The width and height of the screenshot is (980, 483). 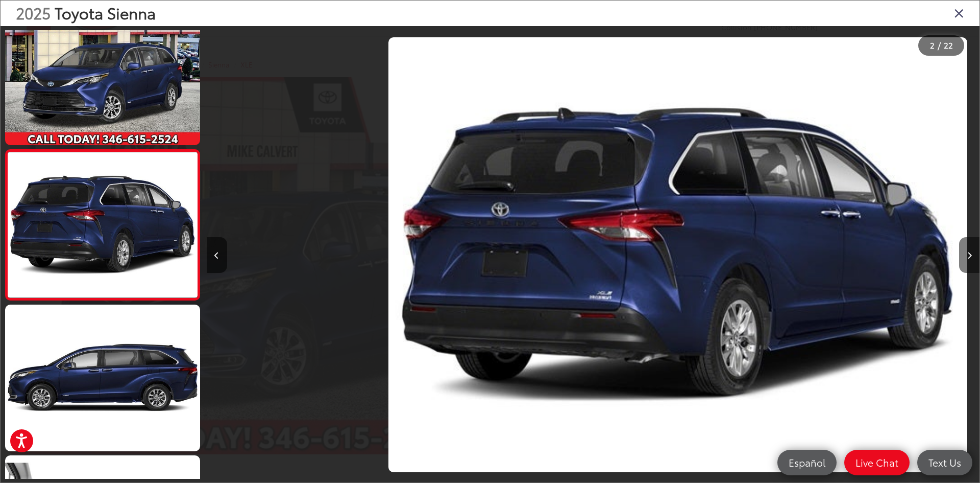 I want to click on span: 2, so click(x=932, y=45).